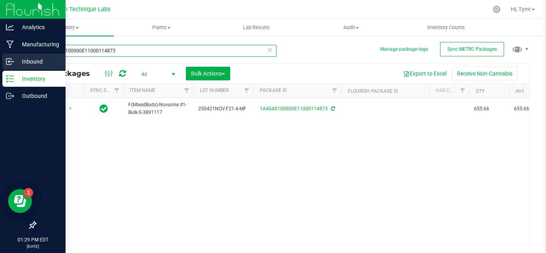 Image resolution: width=546 pixels, height=253 pixels. What do you see at coordinates (143, 90) in the screenshot?
I see `a: Item Name` at bounding box center [143, 90].